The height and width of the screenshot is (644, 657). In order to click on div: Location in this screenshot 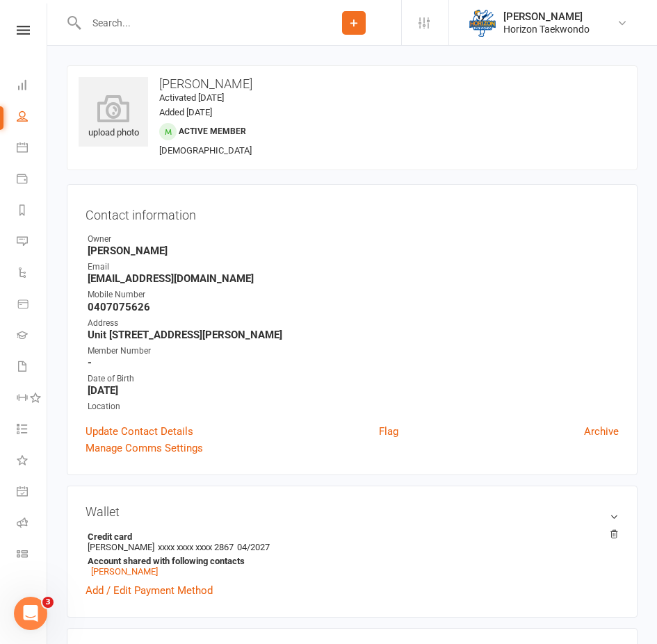, I will do `click(353, 407)`.